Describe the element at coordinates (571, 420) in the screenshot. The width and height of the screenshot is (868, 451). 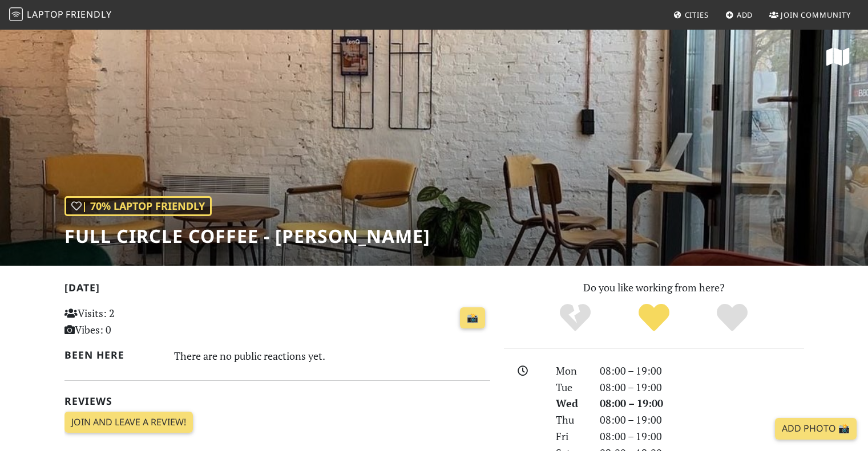
I see `div: Thu` at that location.